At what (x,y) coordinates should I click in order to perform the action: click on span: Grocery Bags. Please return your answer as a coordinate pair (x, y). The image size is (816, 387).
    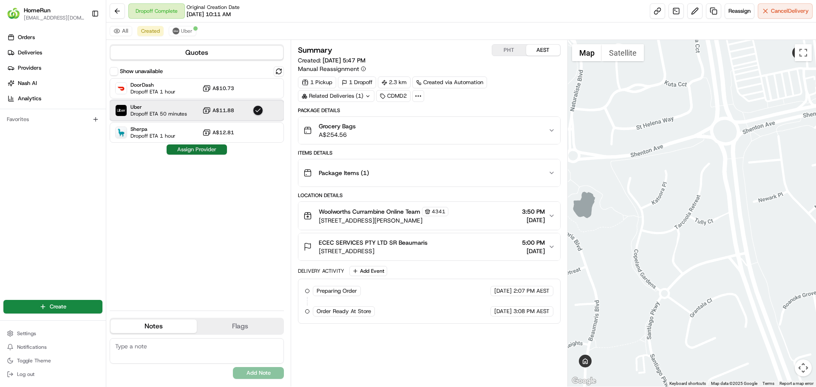
    Looking at the image, I should click on (337, 126).